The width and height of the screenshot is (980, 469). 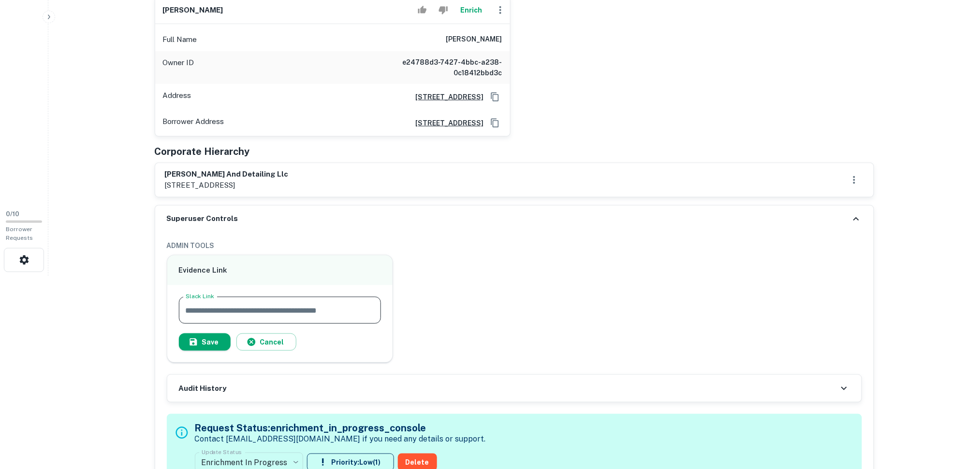 I want to click on h5: Corporate Hierarchy, so click(x=202, y=151).